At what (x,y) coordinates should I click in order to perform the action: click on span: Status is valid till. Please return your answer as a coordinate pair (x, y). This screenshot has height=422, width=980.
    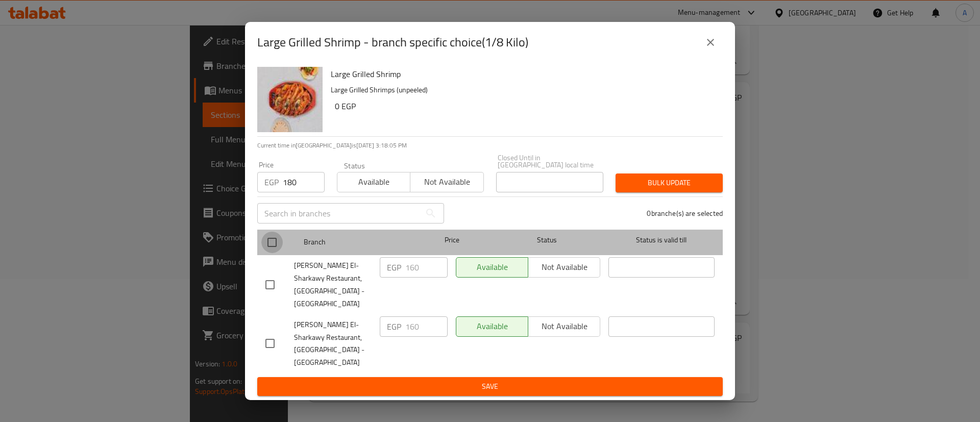
    Looking at the image, I should click on (662, 240).